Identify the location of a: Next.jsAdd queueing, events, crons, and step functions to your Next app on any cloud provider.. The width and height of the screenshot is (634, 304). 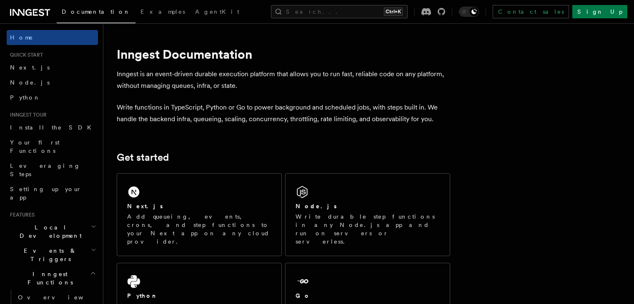
(199, 215).